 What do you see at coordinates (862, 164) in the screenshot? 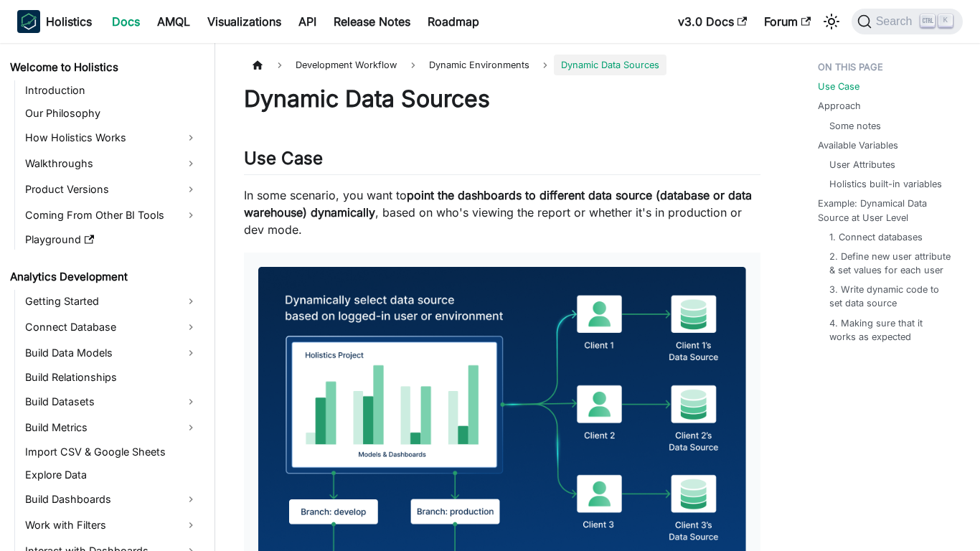
I see `a: User Attributes` at bounding box center [862, 164].